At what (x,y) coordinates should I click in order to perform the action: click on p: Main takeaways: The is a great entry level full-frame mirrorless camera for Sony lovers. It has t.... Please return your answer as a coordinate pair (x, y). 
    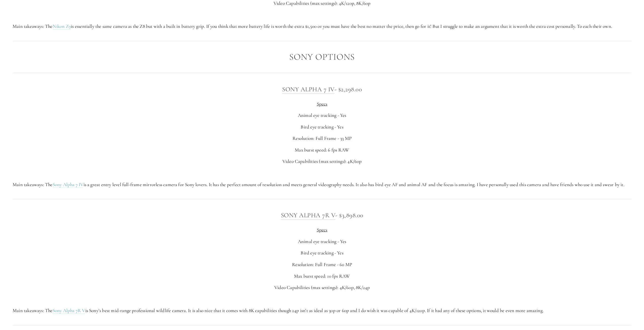
    Looking at the image, I should click on (322, 184).